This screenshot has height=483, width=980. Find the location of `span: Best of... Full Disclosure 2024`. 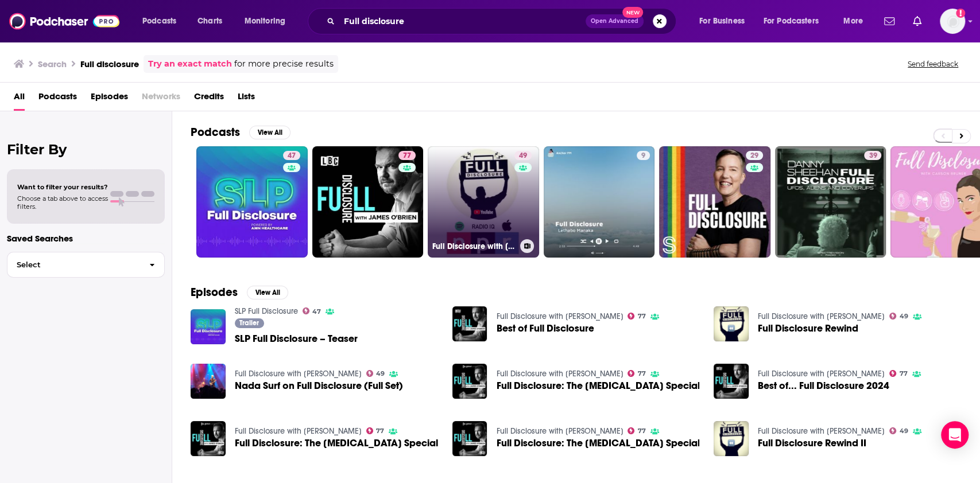

span: Best of... Full Disclosure 2024 is located at coordinates (823, 386).